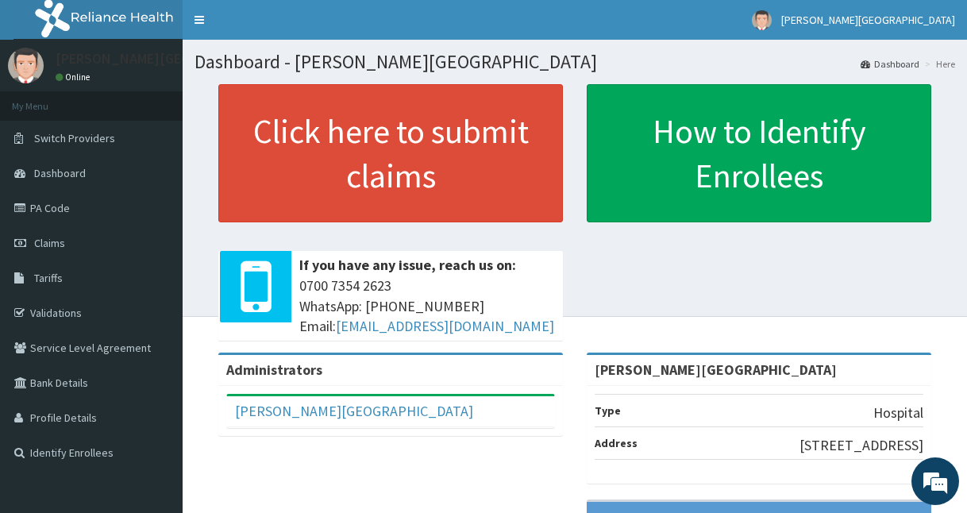 Image resolution: width=967 pixels, height=513 pixels. Describe the element at coordinates (898, 413) in the screenshot. I see `p: Hospital` at that location.